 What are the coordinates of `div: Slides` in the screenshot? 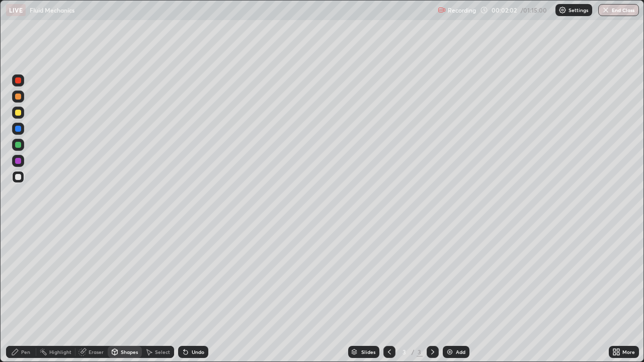 It's located at (368, 352).